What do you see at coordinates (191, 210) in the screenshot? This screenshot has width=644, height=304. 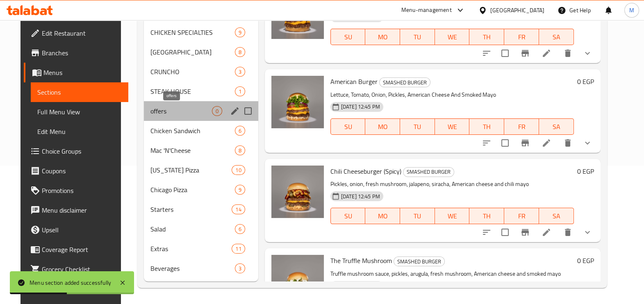 I see `span: Starters` at bounding box center [191, 210].